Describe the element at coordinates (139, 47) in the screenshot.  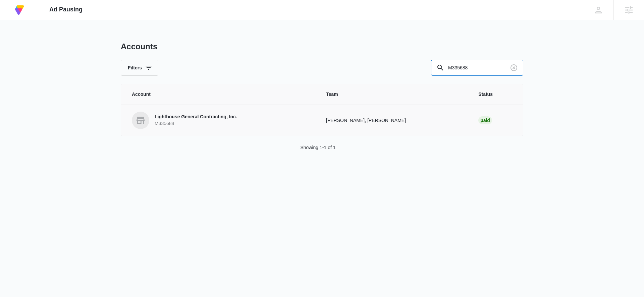
I see `h1: Accounts` at that location.